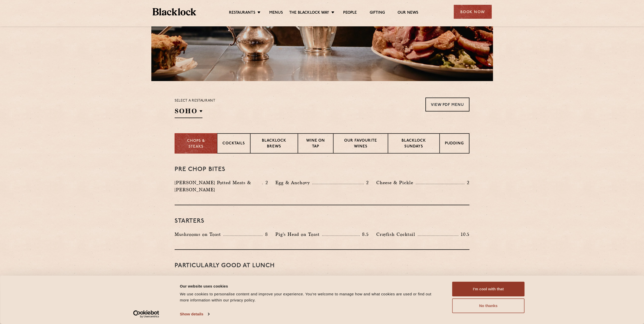 The width and height of the screenshot is (644, 324). What do you see at coordinates (408, 14) in the screenshot?
I see `a: Our News` at bounding box center [408, 14].